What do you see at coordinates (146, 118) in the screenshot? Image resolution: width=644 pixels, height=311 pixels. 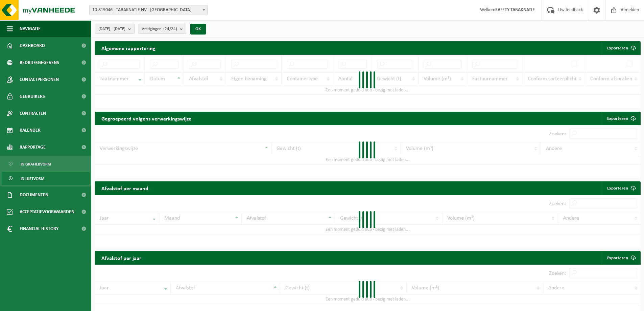 I see `h2: Gegroepeerd volgens verwerkingswijze` at bounding box center [146, 118].